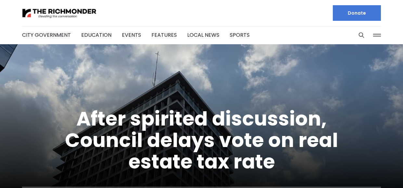 This screenshot has height=188, width=403. Describe the element at coordinates (131, 35) in the screenshot. I see `a: Events` at that location.